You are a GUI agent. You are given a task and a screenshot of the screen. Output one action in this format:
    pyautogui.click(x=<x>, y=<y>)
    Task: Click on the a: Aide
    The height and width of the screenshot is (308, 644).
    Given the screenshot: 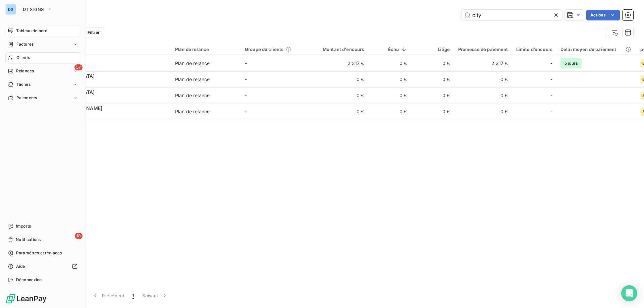 What is the action you would take?
    pyautogui.click(x=42, y=267)
    